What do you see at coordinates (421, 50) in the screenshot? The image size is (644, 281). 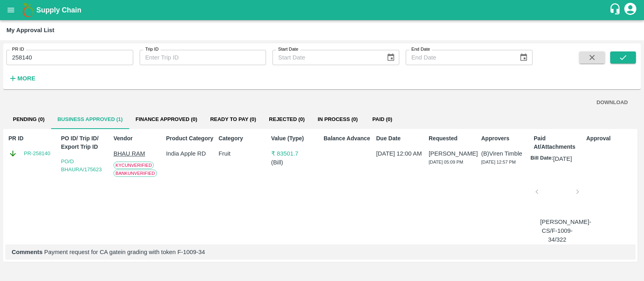 I see `label: End Date` at bounding box center [421, 50].